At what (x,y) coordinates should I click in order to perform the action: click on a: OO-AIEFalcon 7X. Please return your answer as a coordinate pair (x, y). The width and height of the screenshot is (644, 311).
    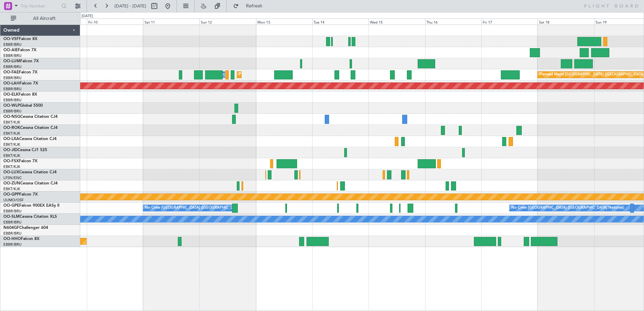
    Looking at the image, I should click on (20, 51).